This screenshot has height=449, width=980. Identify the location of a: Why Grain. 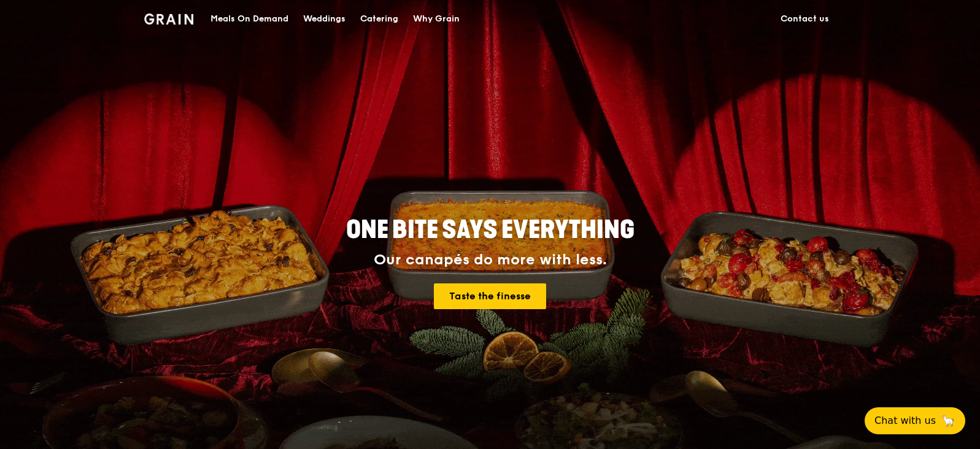
(436, 19).